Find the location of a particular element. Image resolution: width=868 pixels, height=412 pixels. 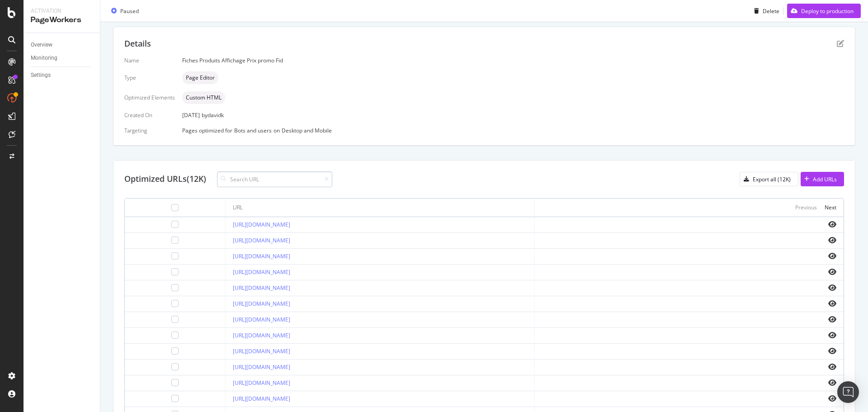

span: Page Editor is located at coordinates (201, 78).